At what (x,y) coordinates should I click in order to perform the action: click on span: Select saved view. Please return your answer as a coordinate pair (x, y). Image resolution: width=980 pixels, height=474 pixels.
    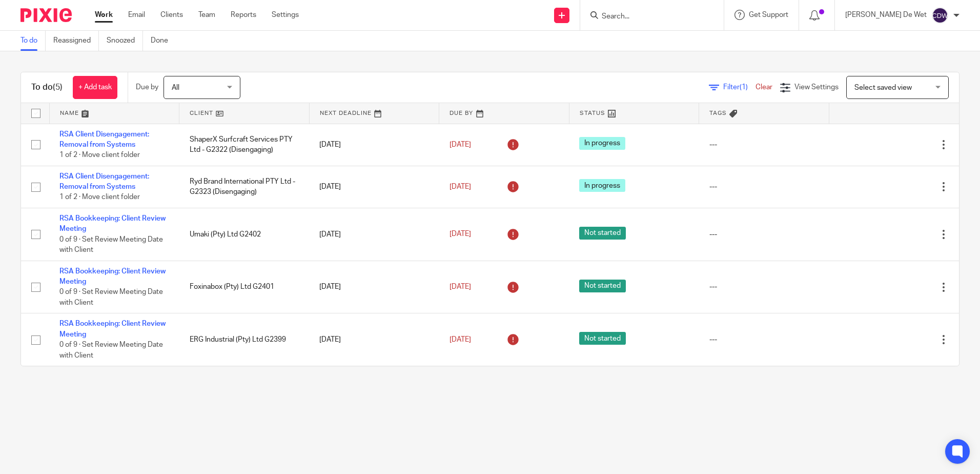
    Looking at the image, I should click on (884, 88).